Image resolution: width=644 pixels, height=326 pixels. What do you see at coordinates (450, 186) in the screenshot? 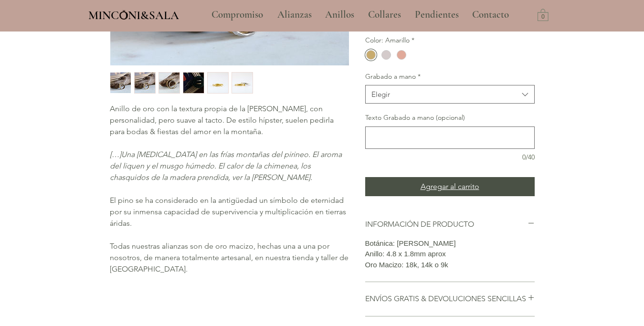
I see `span: Agregar al carrito` at bounding box center [450, 186].